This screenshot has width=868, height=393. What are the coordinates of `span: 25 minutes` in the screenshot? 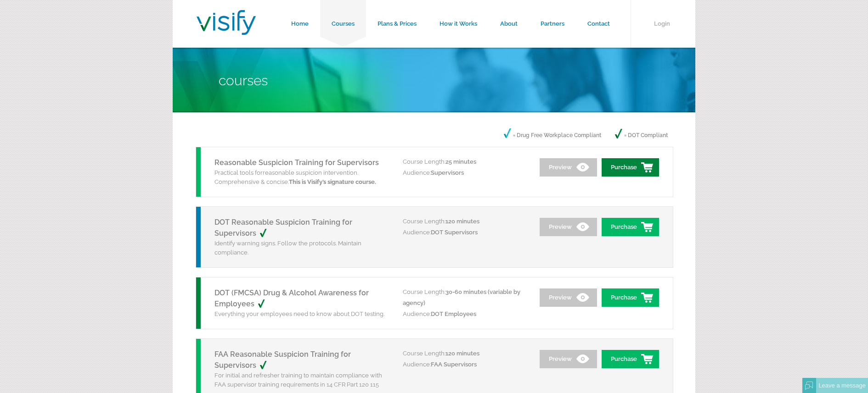 It's located at (460, 161).